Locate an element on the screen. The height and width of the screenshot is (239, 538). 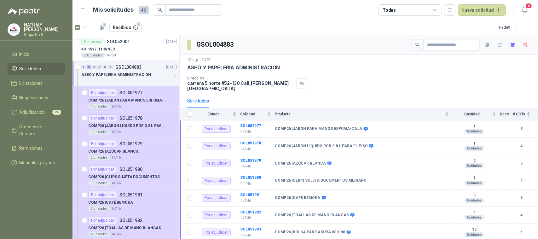
p: GSOL004883 is located at coordinates (128, 67).